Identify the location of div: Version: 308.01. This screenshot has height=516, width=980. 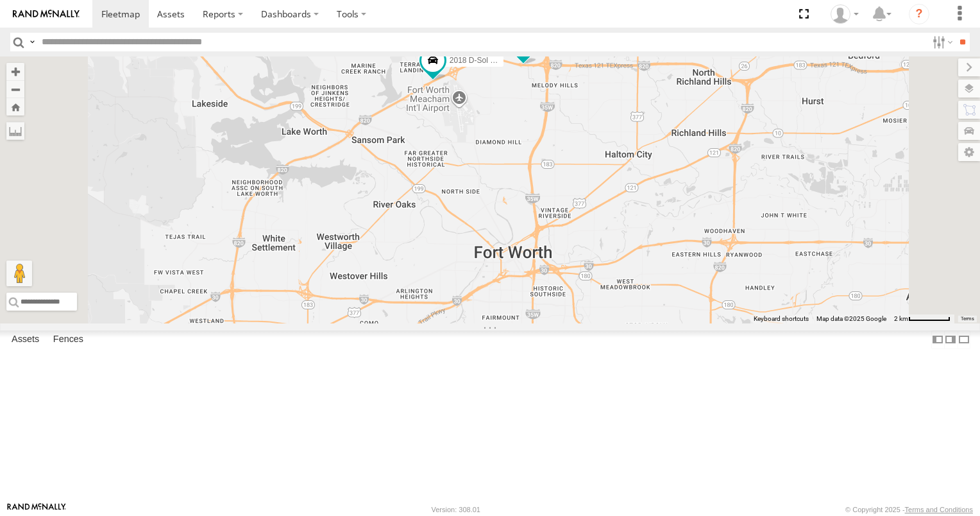
(456, 510).